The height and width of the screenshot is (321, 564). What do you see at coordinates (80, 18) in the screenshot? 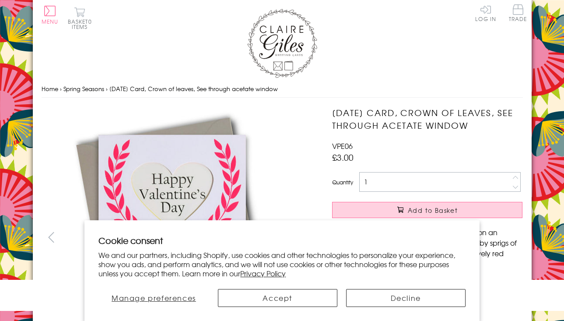
I see `button: Basket0 items` at bounding box center [80, 18].